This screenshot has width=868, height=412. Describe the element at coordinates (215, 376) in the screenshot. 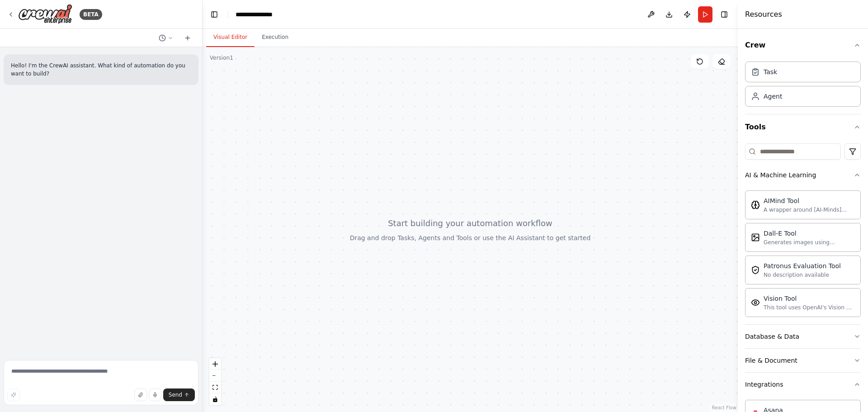

I see `button: zoom out` at that location.